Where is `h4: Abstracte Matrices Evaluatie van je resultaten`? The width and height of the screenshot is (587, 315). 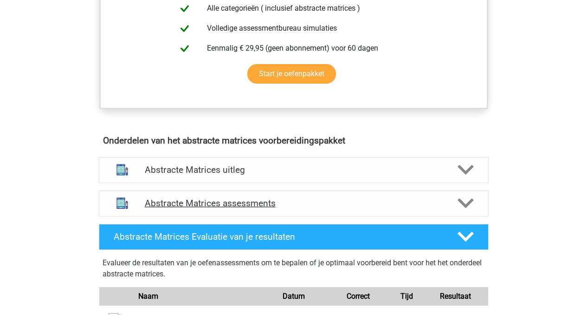 h4: Abstracte Matrices Evaluatie van je resultaten is located at coordinates (278, 236).